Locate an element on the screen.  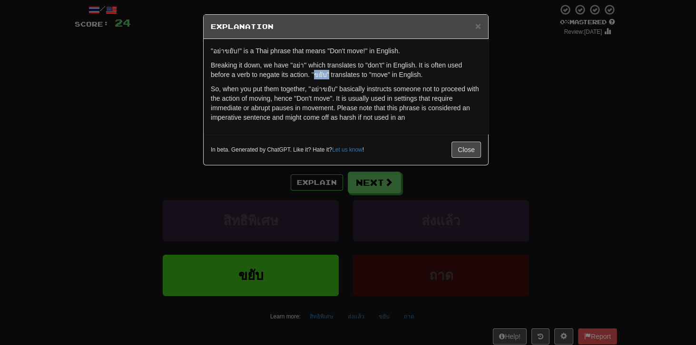
p: So, when you put them together, "อย่าขยับ" basically instructs someone not to proceed with the ac... is located at coordinates (346, 103).